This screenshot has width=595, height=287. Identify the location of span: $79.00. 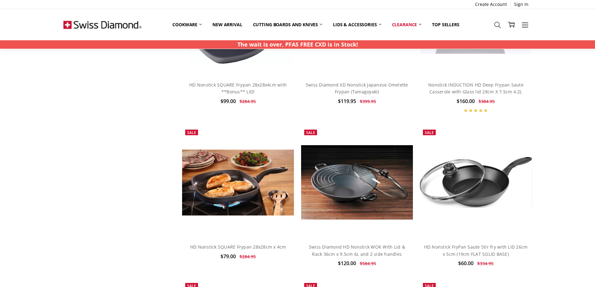
(228, 257).